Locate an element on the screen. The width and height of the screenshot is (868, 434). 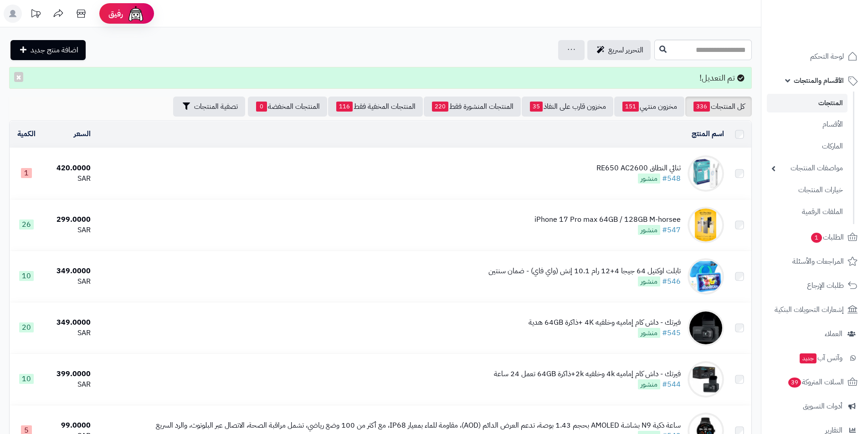
span: الطلبات is located at coordinates (827, 238).